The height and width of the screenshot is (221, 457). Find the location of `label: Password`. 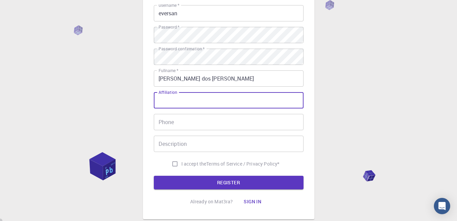

label: Password is located at coordinates (169, 27).